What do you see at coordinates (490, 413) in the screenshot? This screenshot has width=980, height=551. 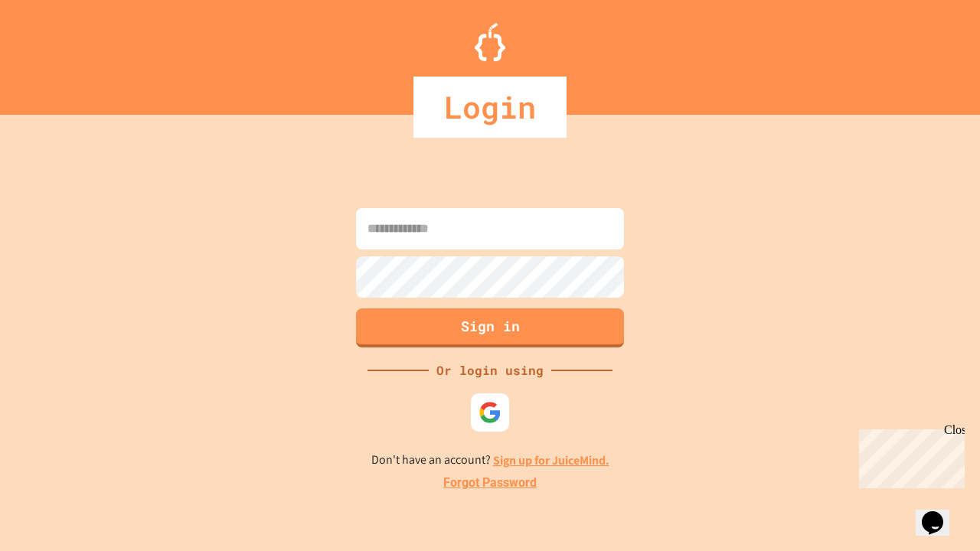 I see `img: google-icon.svg` at bounding box center [490, 413].